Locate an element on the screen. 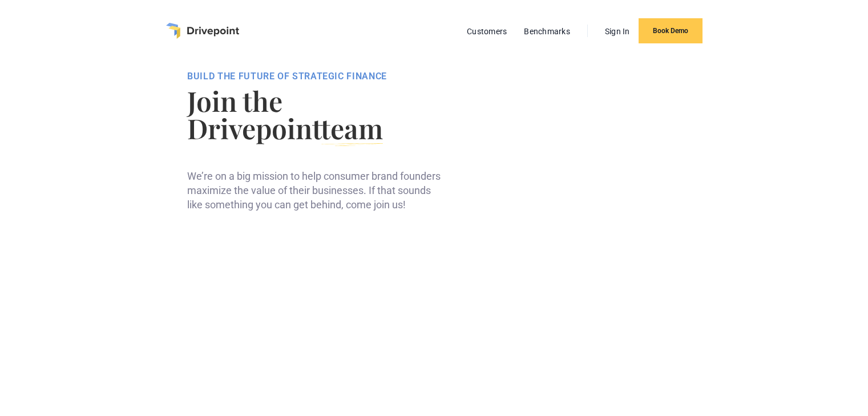 This screenshot has height=416, width=868. span: team is located at coordinates (351, 128).